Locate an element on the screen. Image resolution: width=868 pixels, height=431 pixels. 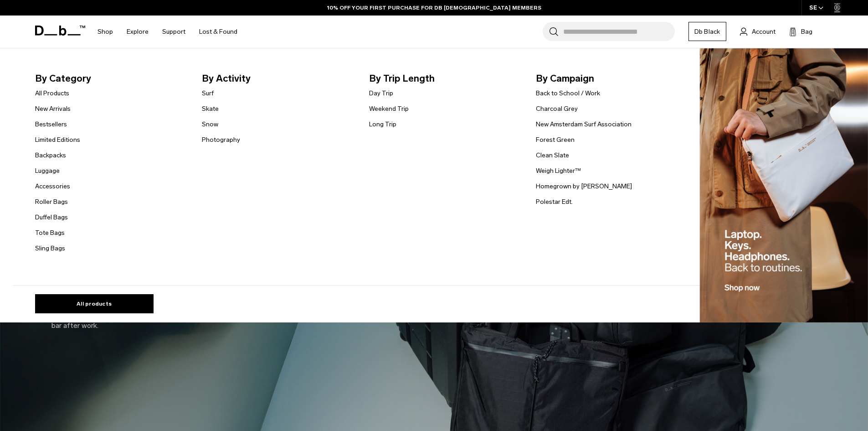
a: Lost & Found is located at coordinates (219, 32).